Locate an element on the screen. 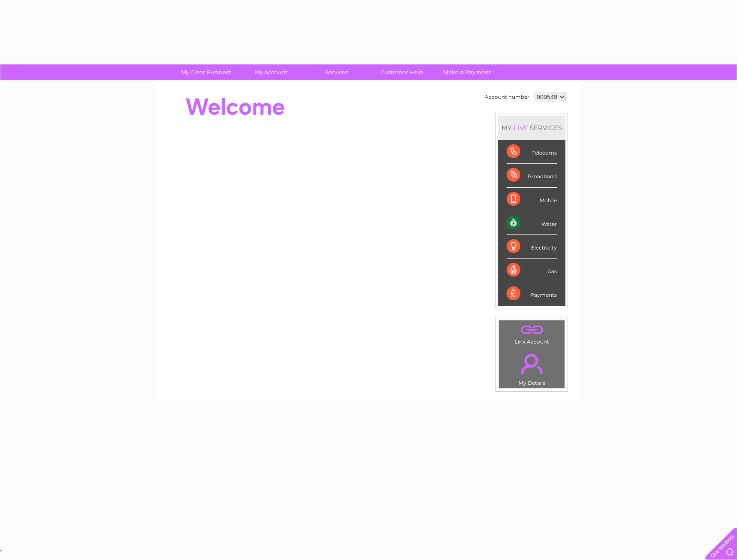 Image resolution: width=737 pixels, height=560 pixels. a: Customer Help is located at coordinates (402, 72).